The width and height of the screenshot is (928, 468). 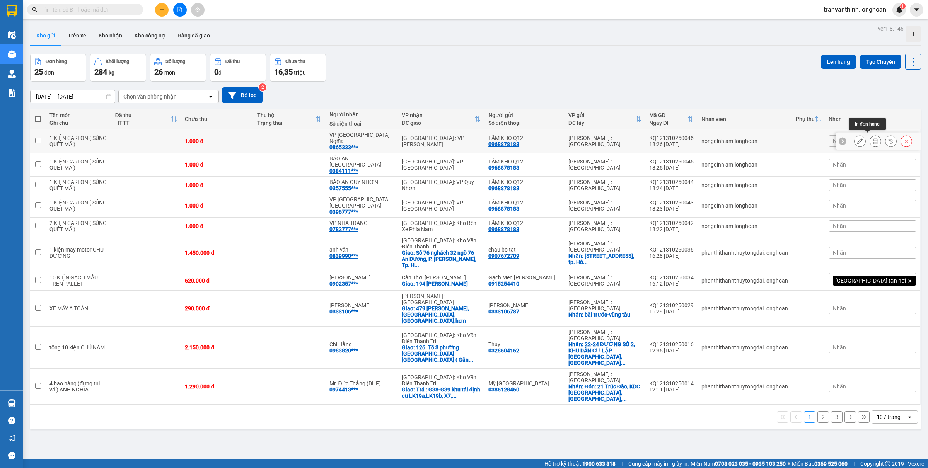 What do you see at coordinates (217, 348) in the screenshot?
I see `div: 2.150.000 đ` at bounding box center [217, 348].